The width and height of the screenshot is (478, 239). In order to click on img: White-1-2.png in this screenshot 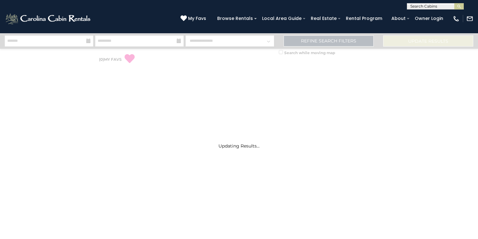, I will do `click(48, 19)`.